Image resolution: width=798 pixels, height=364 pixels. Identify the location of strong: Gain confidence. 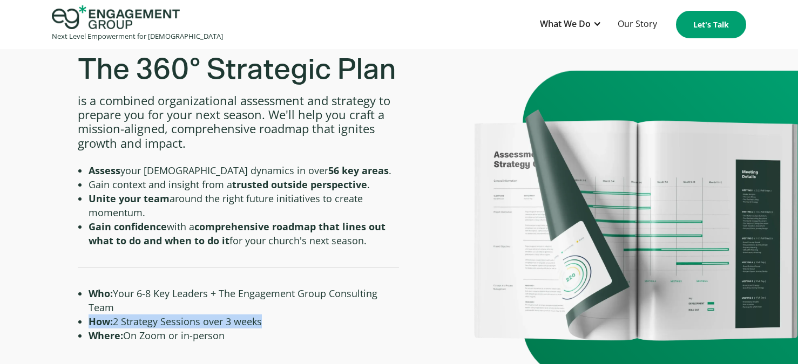
(127, 227).